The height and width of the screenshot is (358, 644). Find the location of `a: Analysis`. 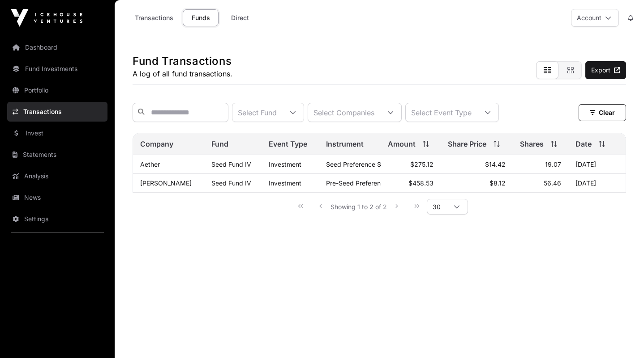

a: Analysis is located at coordinates (58, 176).